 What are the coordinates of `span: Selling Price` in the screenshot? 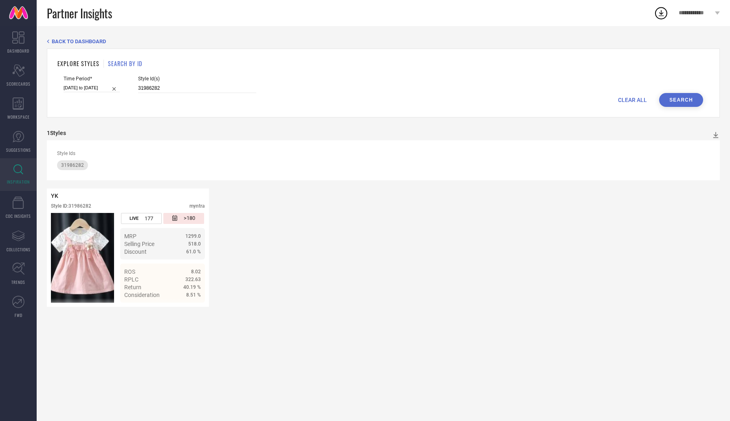 It's located at (139, 244).